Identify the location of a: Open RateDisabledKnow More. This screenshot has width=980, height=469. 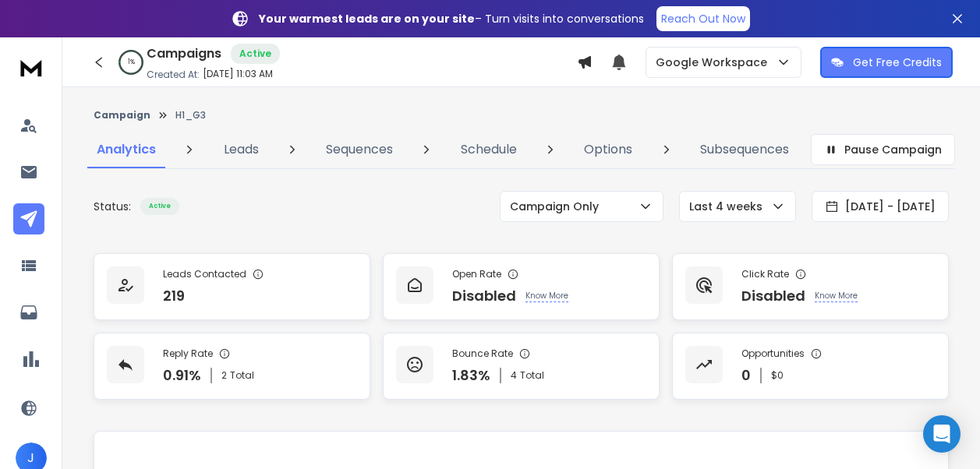
(521, 287).